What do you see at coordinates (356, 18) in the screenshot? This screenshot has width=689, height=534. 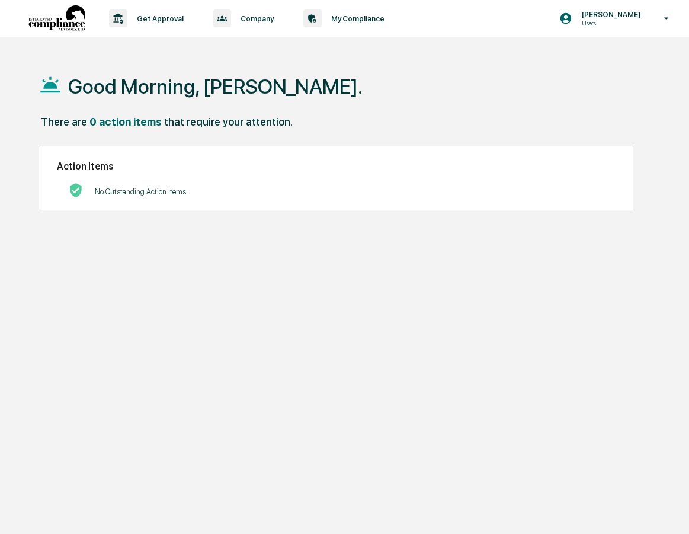 I see `p: My Compliance` at bounding box center [356, 18].